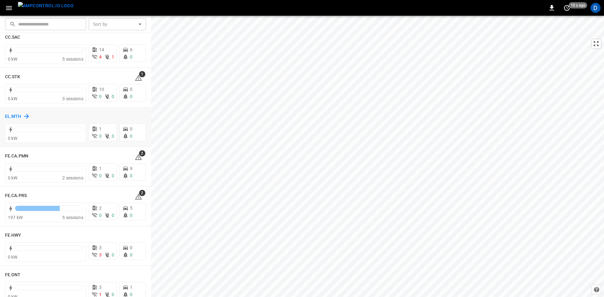 The width and height of the screenshot is (604, 297). Describe the element at coordinates (17, 156) in the screenshot. I see `h6: FE.CA.PMN` at that location.